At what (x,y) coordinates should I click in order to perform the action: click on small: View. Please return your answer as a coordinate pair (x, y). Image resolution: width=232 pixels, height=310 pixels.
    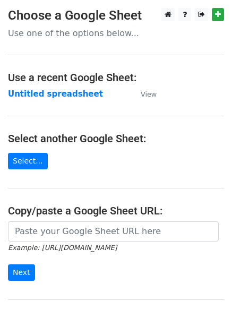
    Looking at the image, I should click on (149, 94).